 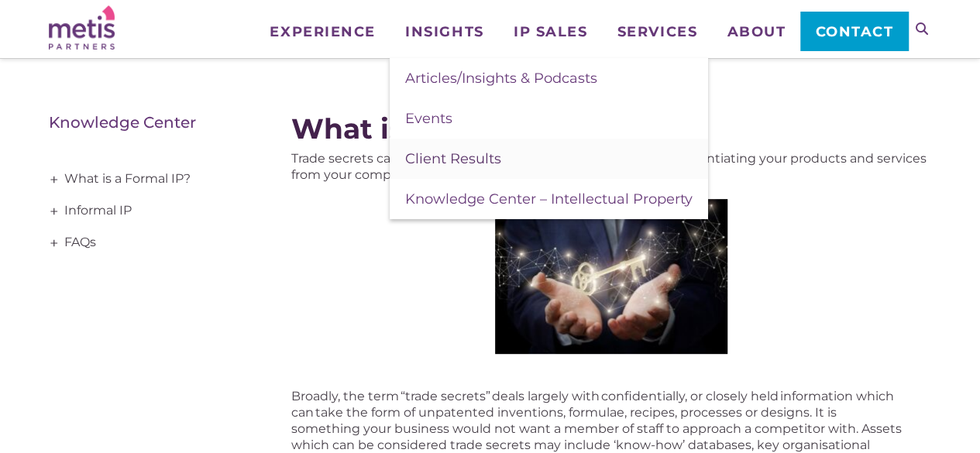 I want to click on span: About, so click(x=756, y=32).